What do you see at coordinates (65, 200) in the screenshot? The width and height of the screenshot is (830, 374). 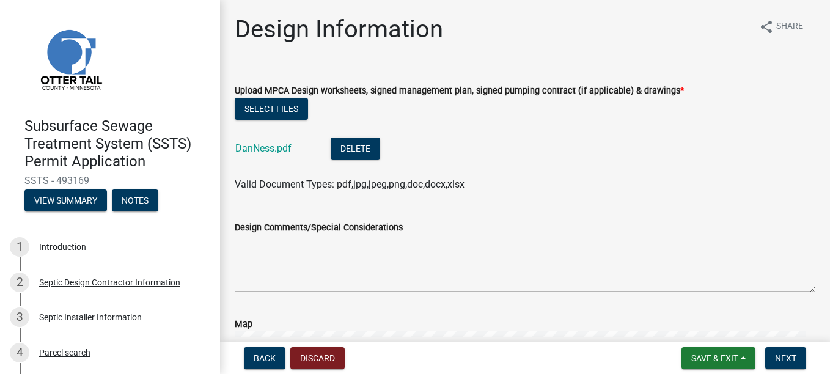 I see `button: View Summary` at bounding box center [65, 200].